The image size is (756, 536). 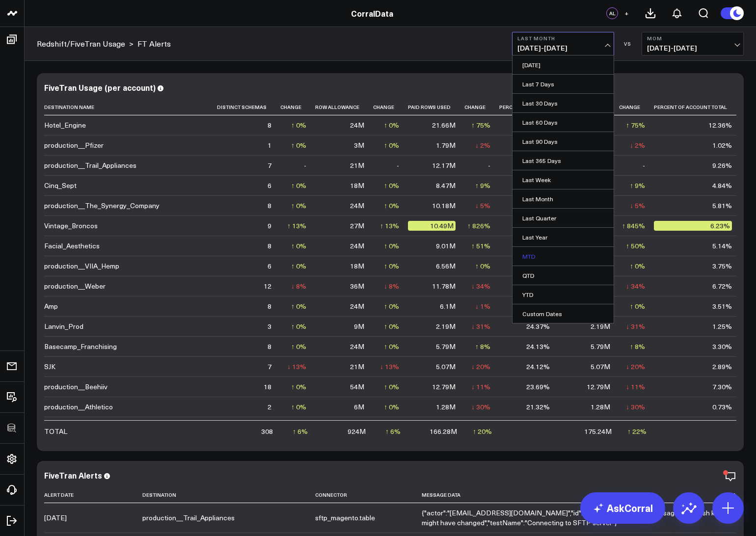 I want to click on div: 1.28M, so click(x=445, y=407).